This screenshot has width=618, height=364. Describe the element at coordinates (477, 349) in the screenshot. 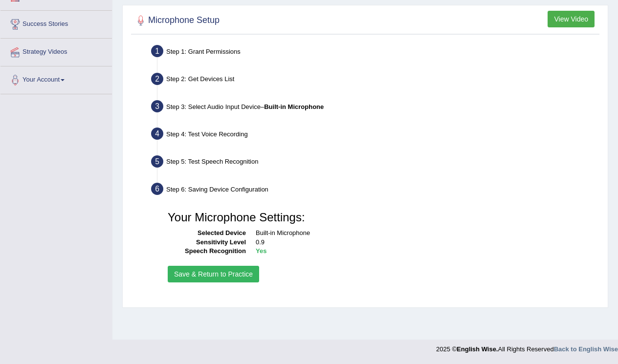

I see `strong: English Wise.` at that location.